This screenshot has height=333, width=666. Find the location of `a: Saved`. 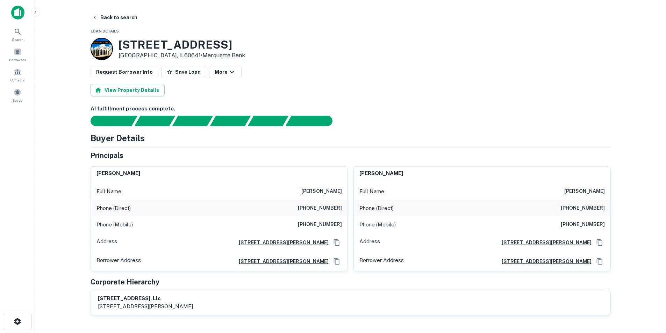

a: Saved is located at coordinates (17, 95).